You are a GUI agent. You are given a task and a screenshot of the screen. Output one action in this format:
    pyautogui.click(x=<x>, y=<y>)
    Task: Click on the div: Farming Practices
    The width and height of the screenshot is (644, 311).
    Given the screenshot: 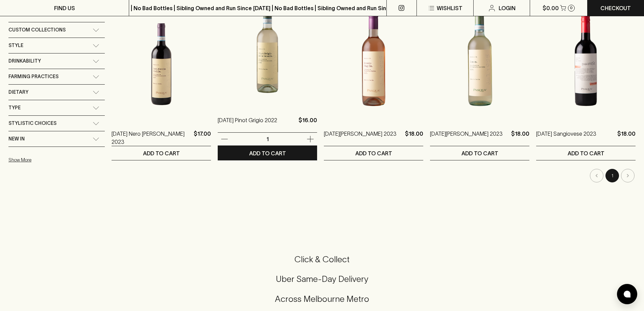 What is the action you would take?
    pyautogui.click(x=56, y=76)
    